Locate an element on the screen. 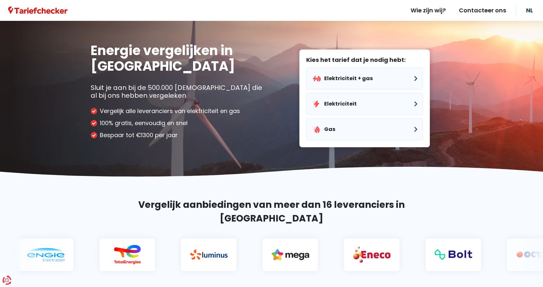 Image resolution: width=543 pixels, height=287 pixels. button: Elektriciteit is located at coordinates (365, 104).